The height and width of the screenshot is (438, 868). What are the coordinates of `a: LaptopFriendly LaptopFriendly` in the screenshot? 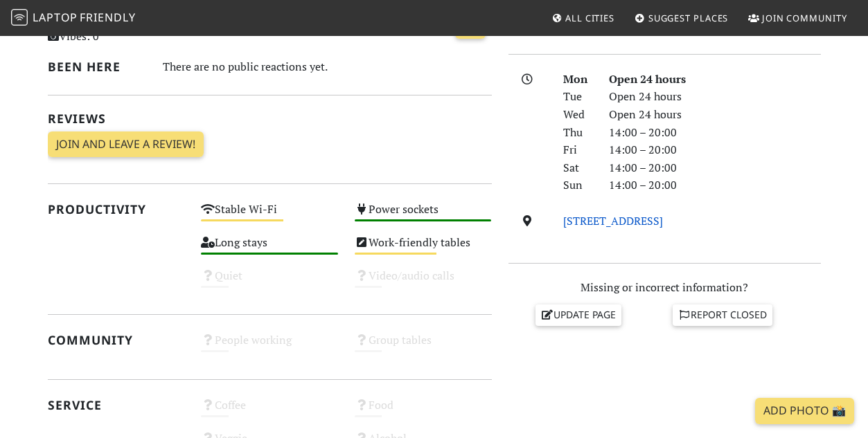 It's located at (73, 18).